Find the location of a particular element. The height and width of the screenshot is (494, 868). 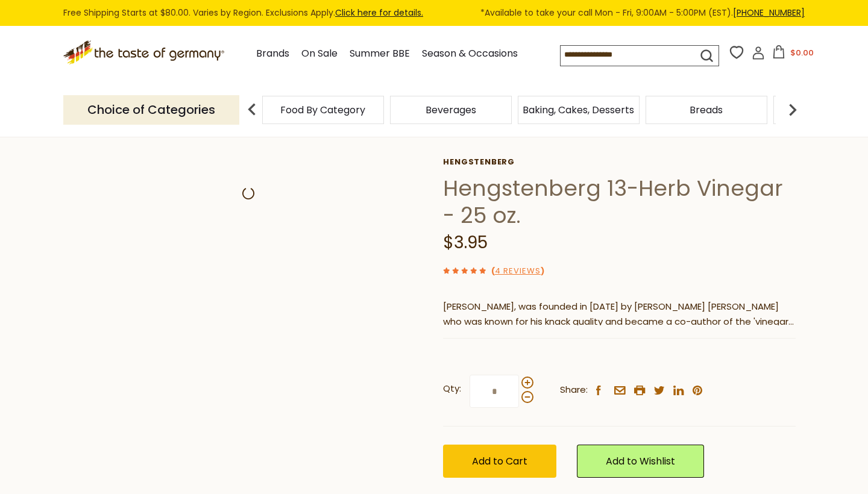

button: Add to Cart is located at coordinates (500, 461).